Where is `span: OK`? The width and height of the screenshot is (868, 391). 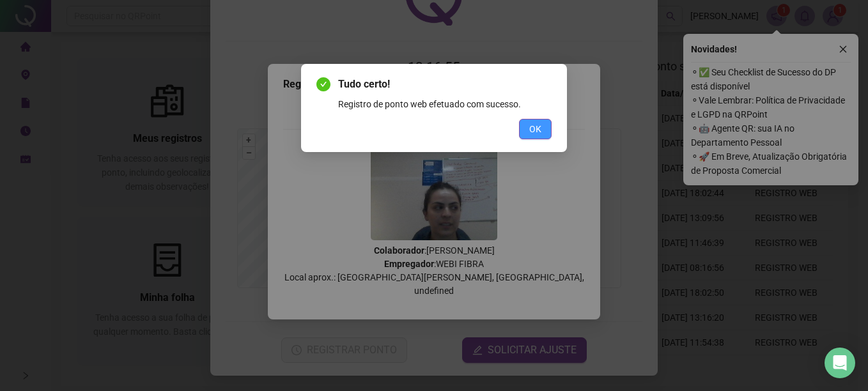
span: OK is located at coordinates (535, 129).